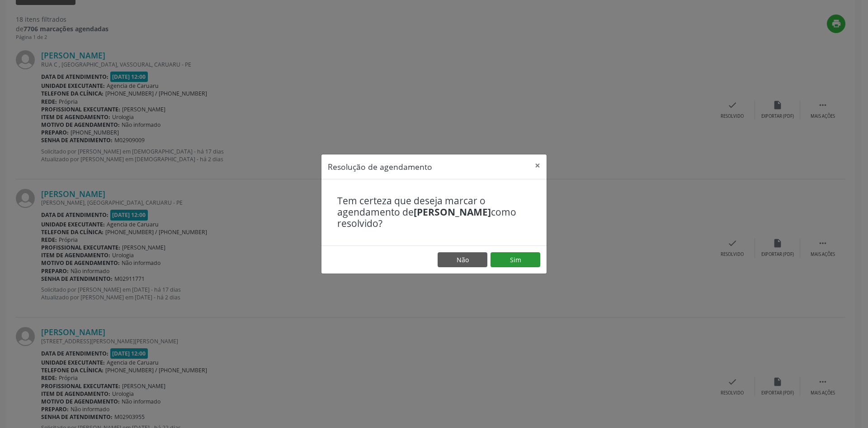 This screenshot has width=868, height=428. Describe the element at coordinates (380, 167) in the screenshot. I see `h5: Resolução de agendamento` at that location.